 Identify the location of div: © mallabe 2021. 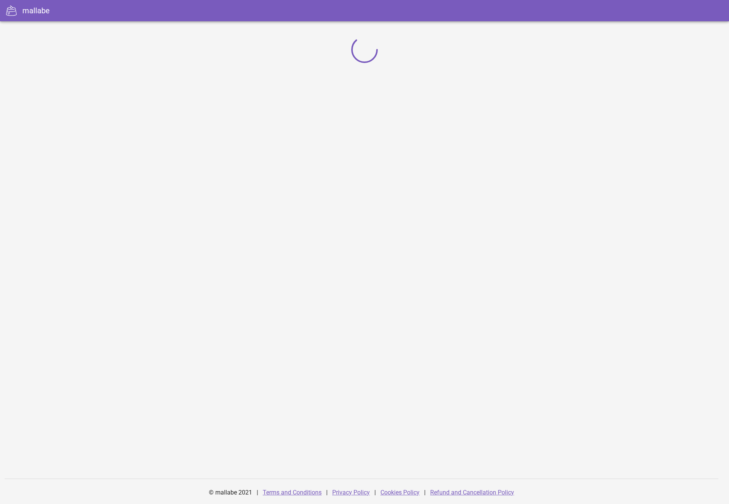
(231, 493).